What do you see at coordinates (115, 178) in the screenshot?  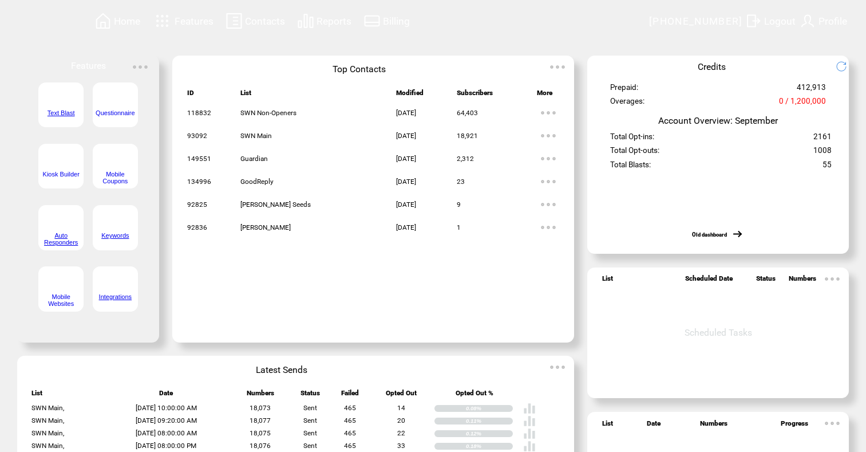 I see `span: Mobile Coupons` at bounding box center [115, 178].